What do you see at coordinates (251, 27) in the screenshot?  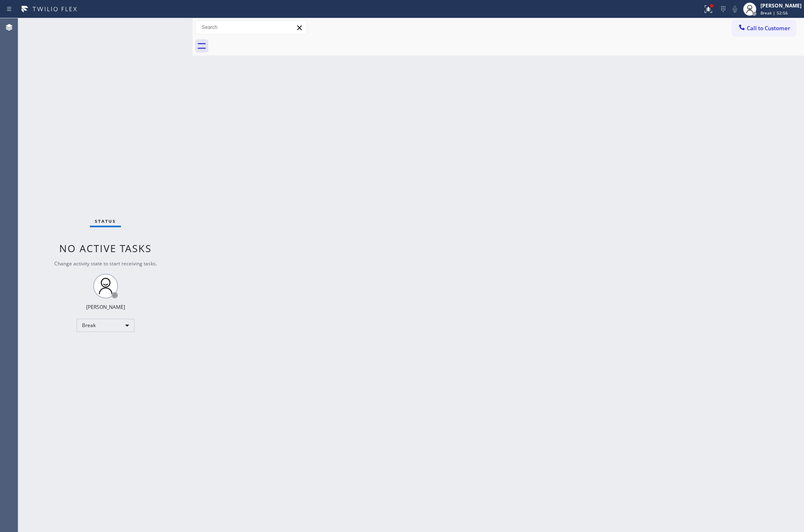 I see `input: Search` at bounding box center [251, 27].